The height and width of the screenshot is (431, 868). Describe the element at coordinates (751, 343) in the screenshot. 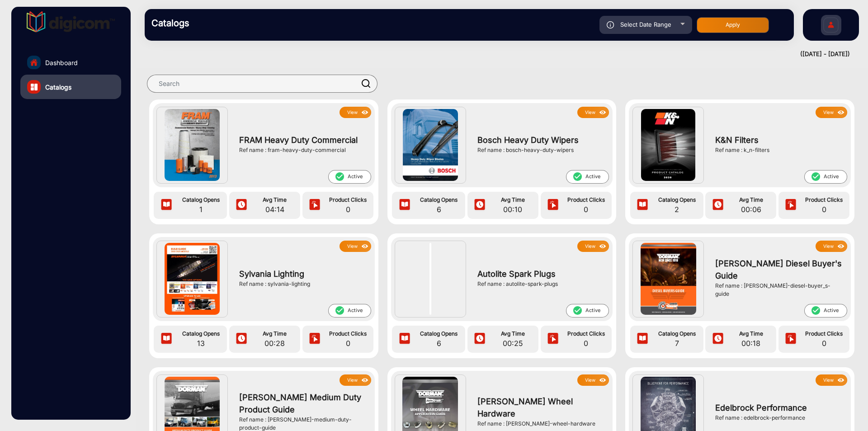

I see `span: 00:18` at that location.